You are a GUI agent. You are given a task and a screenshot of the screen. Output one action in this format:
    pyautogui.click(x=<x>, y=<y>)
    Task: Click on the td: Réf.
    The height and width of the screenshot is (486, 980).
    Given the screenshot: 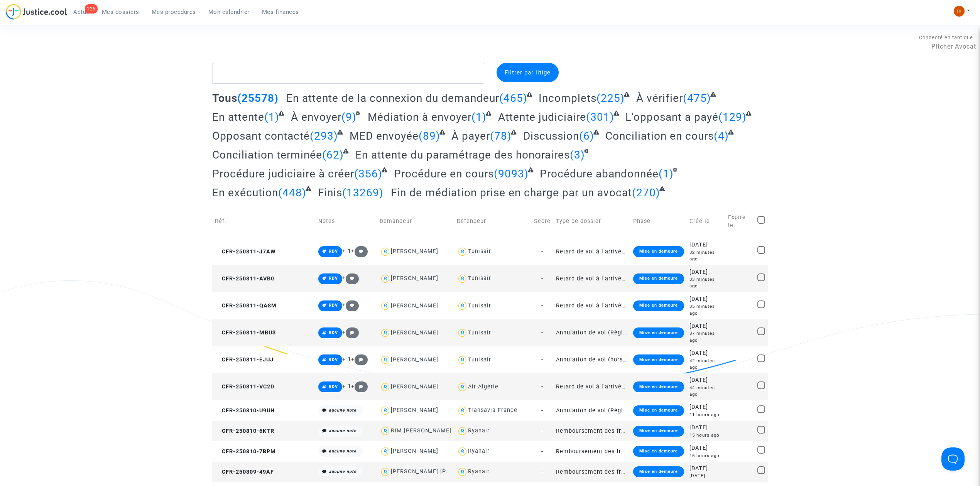 What is the action you would take?
    pyautogui.click(x=264, y=222)
    